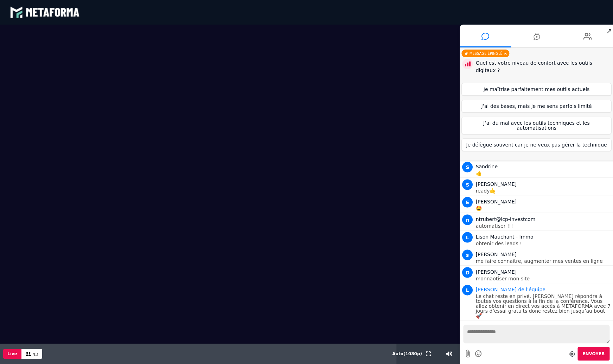 The height and width of the screenshot is (364, 613). What do you see at coordinates (510, 289) in the screenshot?
I see `span: Animateur` at bounding box center [510, 289].